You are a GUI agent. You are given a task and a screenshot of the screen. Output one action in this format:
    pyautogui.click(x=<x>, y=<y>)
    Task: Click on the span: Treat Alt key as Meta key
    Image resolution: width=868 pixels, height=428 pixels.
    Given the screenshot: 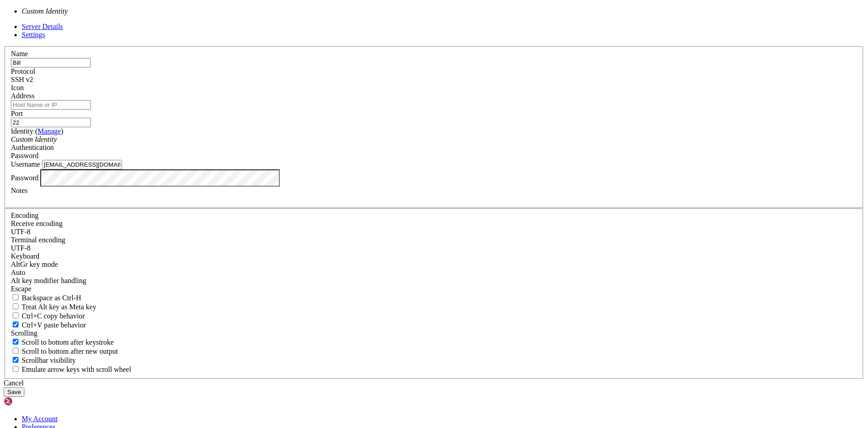 What is the action you would take?
    pyautogui.click(x=58, y=307)
    